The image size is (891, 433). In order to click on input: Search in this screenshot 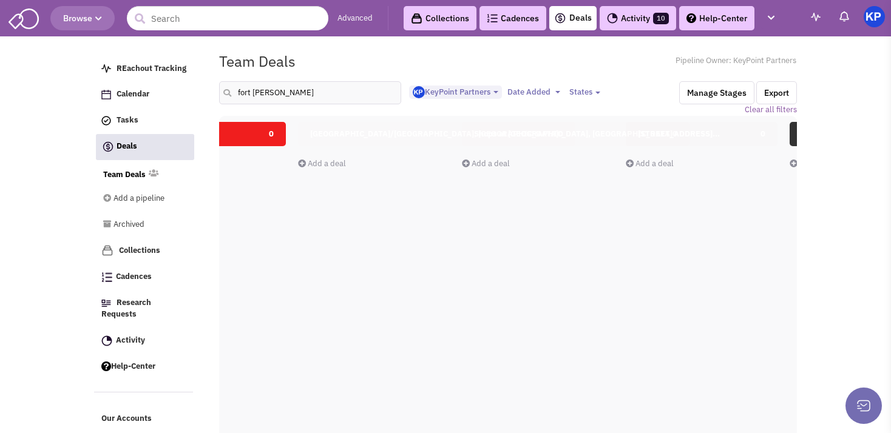, I will do `click(228, 18)`.